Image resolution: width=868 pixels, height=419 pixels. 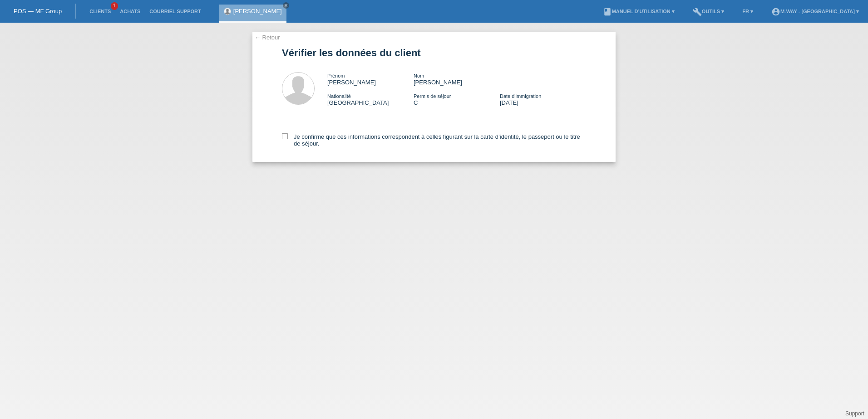 What do you see at coordinates (457, 100) in the screenshot?
I see `div: C` at bounding box center [457, 100].